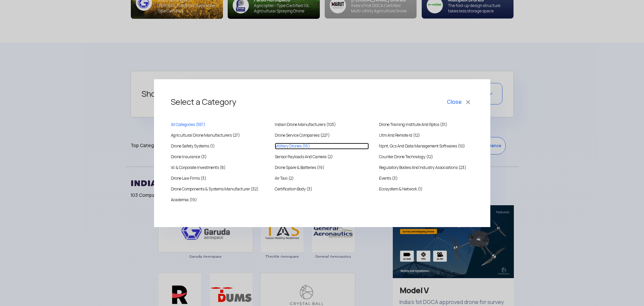  Describe the element at coordinates (322, 189) in the screenshot. I see `a: Certification Body (3)` at that location.